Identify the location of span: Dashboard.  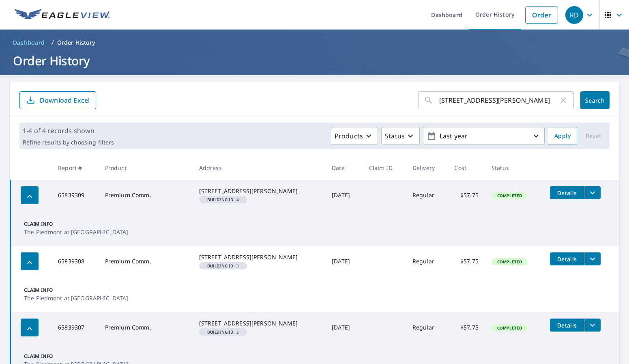
(29, 43).